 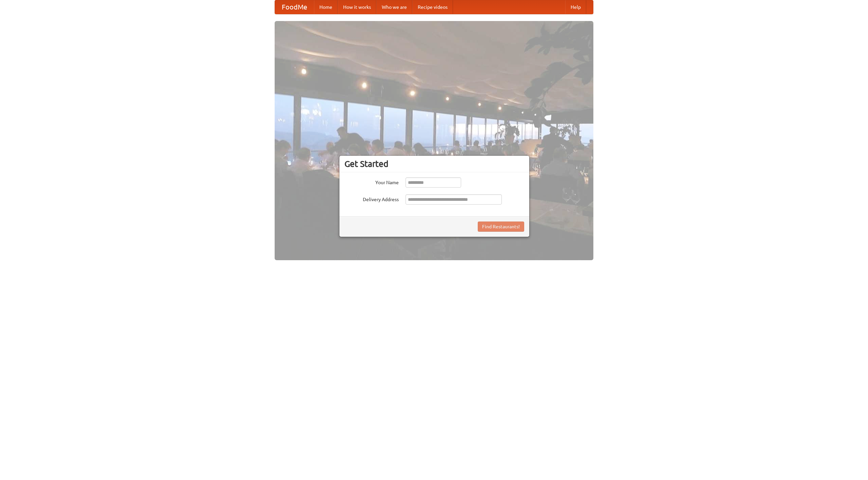 What do you see at coordinates (372, 181) in the screenshot?
I see `label: Your Name` at bounding box center [372, 181].